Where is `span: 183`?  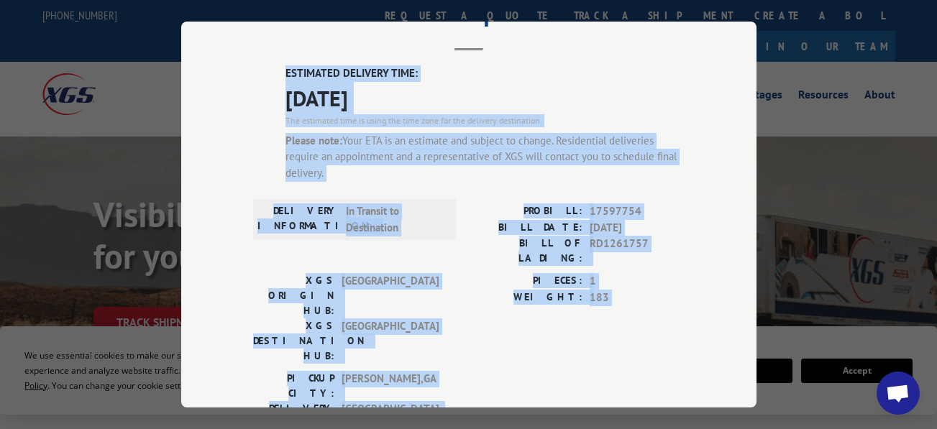
span: 183 is located at coordinates (637, 297).